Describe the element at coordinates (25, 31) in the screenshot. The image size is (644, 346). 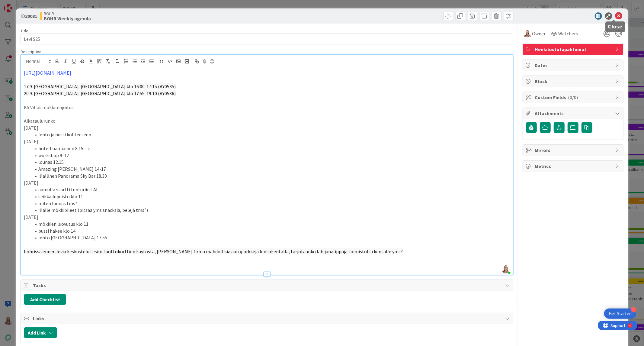
I see `label: Title` at that location.